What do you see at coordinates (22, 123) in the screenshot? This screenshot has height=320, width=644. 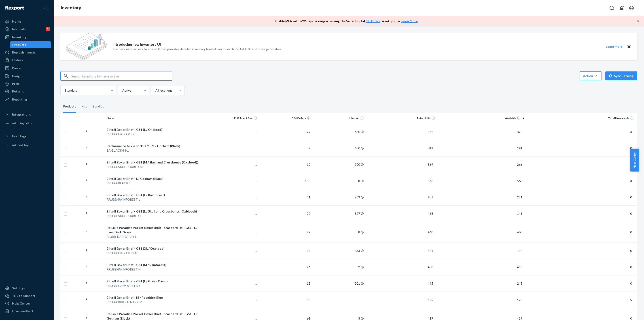 I see `div: Add Integration` at bounding box center [22, 123].